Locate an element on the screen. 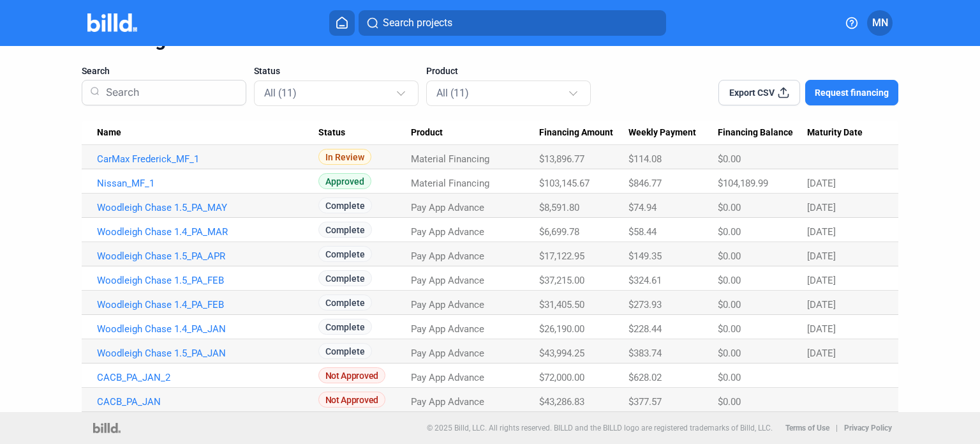 The image size is (980, 444). div: Product is located at coordinates (475, 133).